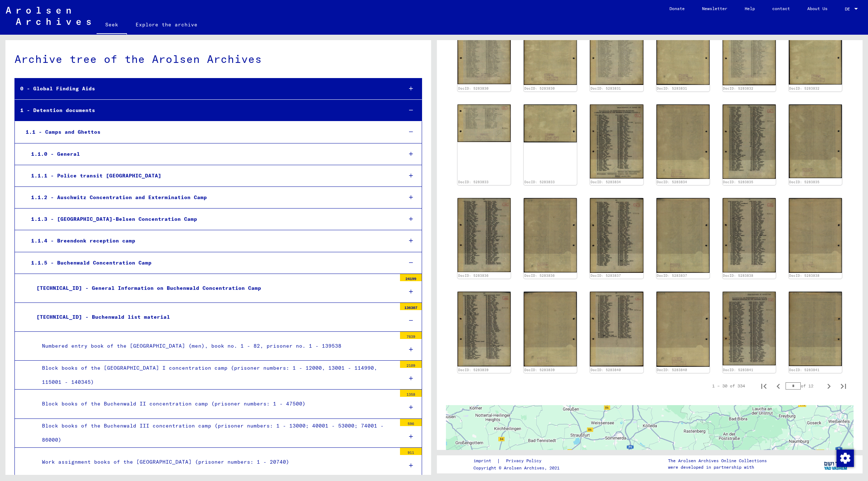 Image resolution: width=868 pixels, height=481 pixels. What do you see at coordinates (540, 88) in the screenshot?
I see `font: DocID: 5283830` at bounding box center [540, 88].